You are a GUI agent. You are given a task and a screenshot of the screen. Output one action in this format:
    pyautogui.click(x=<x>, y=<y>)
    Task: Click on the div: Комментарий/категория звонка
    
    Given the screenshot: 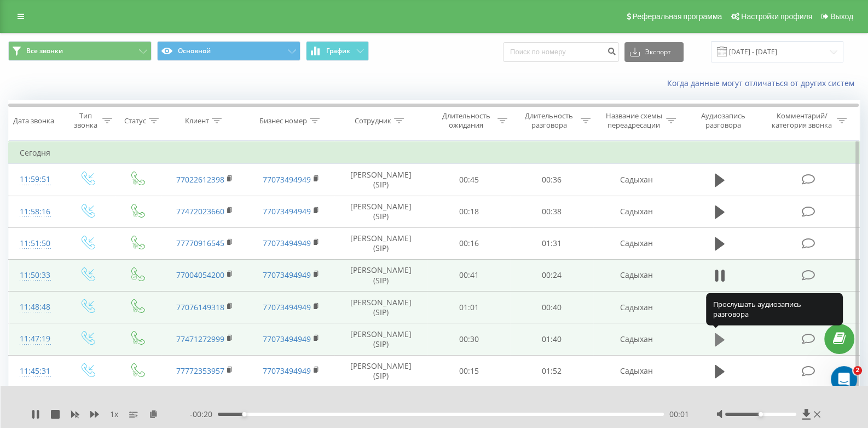 What is the action you would take?
    pyautogui.click(x=802, y=121)
    